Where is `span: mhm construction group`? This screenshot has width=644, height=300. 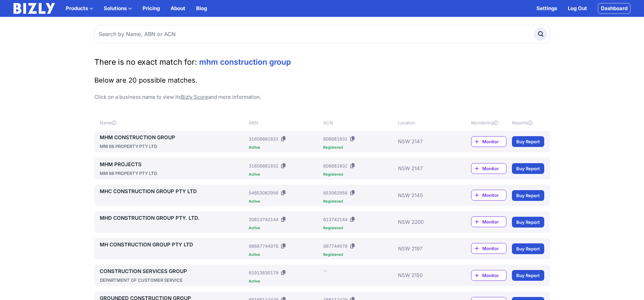
span: mhm construction group is located at coordinates (245, 62).